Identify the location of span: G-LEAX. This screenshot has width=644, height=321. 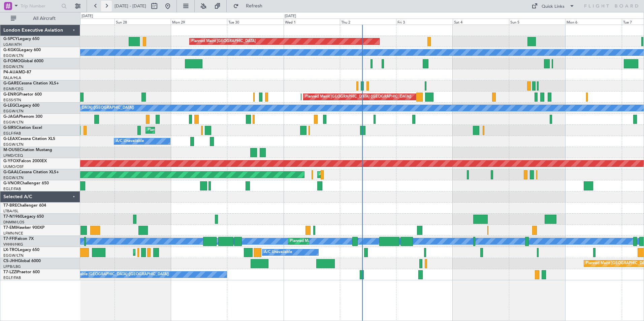
(10, 139).